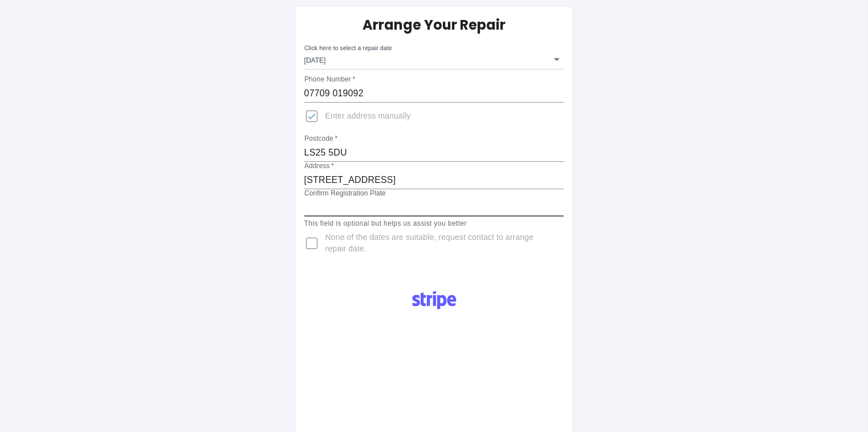 The image size is (868, 432). Describe the element at coordinates (329, 79) in the screenshot. I see `label: Phone Number` at that location.